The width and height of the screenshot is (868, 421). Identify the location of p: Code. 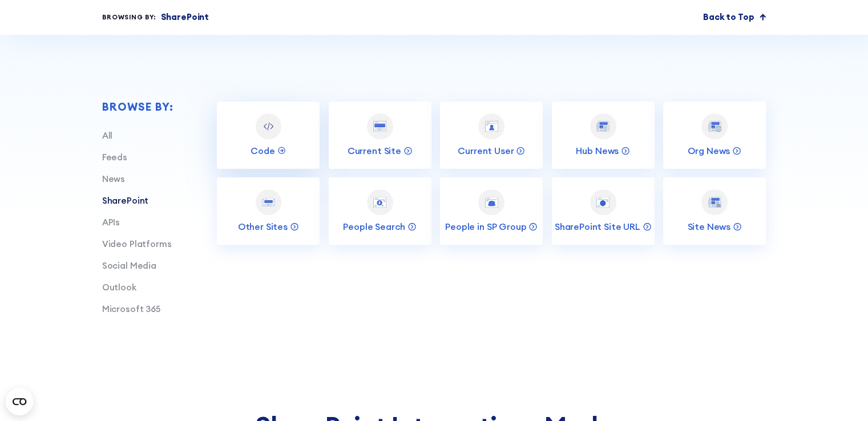
(263, 151).